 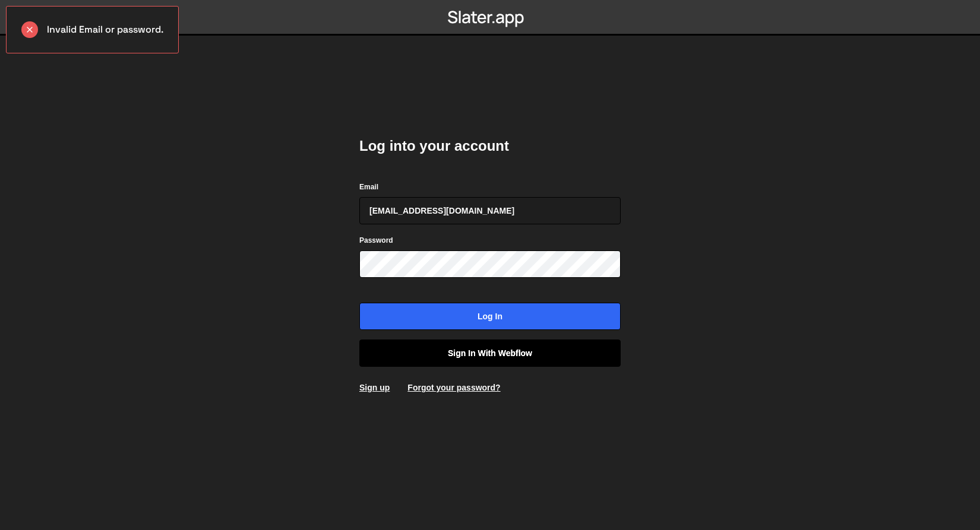 I want to click on input: Log in, so click(x=490, y=316).